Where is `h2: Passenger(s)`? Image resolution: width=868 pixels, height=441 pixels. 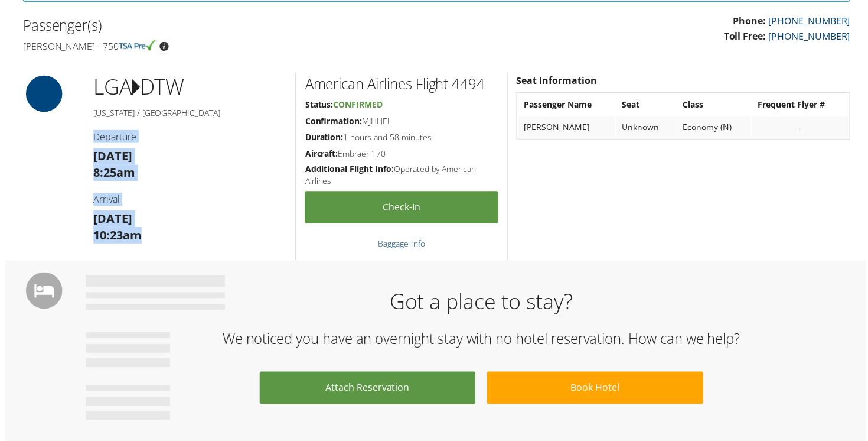 h2: Passenger(s) is located at coordinates (223, 25).